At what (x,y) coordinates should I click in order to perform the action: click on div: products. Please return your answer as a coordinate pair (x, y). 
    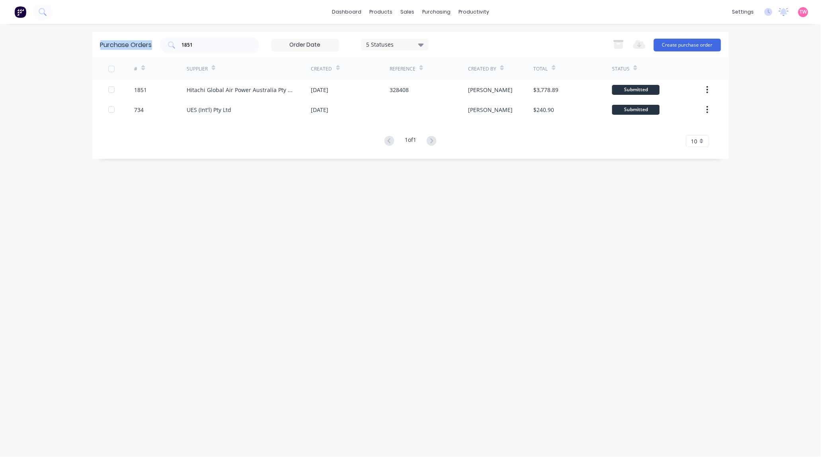
    Looking at the image, I should click on (381, 12).